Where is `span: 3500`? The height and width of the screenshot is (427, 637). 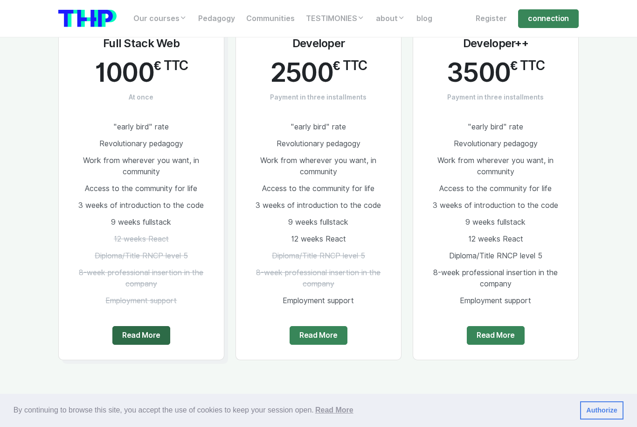 span: 3500 is located at coordinates (479, 72).